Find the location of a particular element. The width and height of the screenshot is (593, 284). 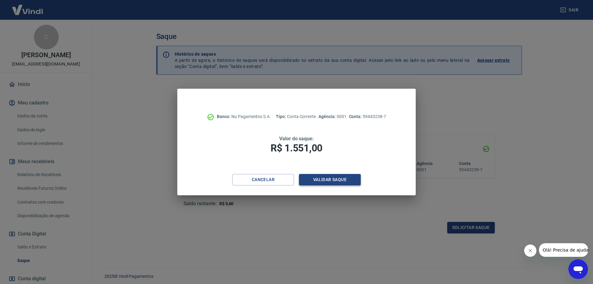

p: 0001 is located at coordinates (332, 116).